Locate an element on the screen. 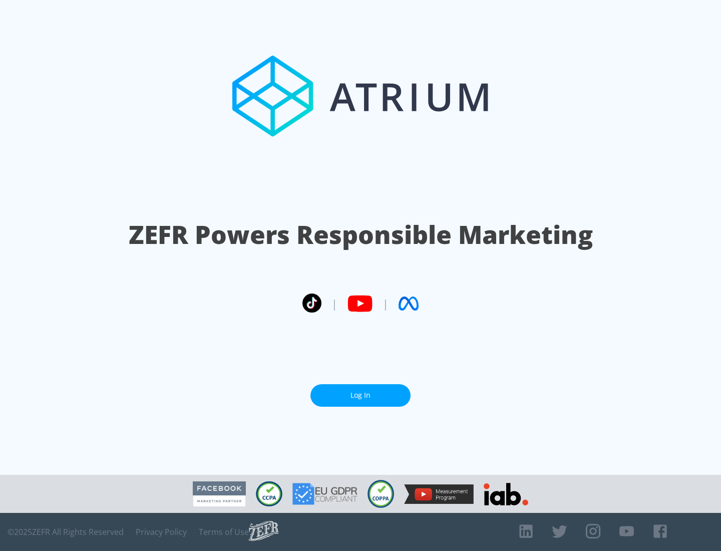 The image size is (721, 551). h1: ZEFR Powers Responsible Marketing is located at coordinates (360, 234).